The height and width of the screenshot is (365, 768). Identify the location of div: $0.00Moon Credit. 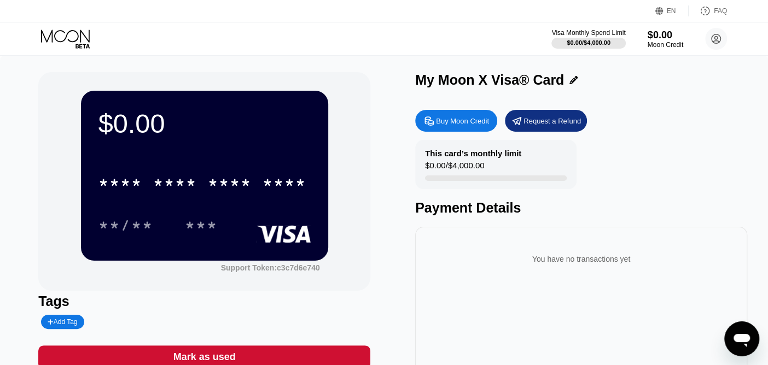
(665, 39).